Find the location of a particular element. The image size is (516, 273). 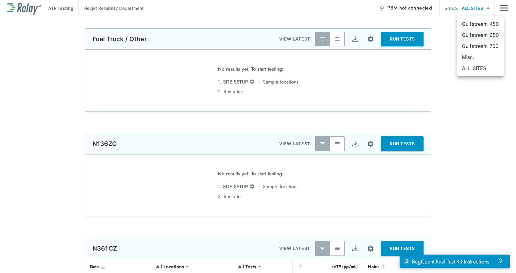

li: ALL SITES is located at coordinates (481, 68).